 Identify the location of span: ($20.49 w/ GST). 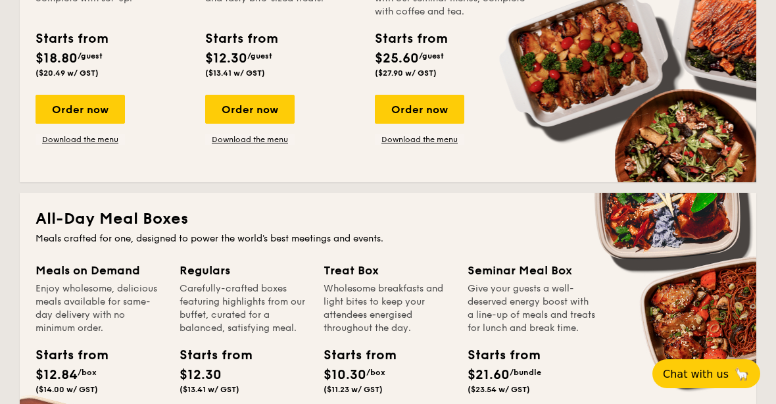
(67, 73).